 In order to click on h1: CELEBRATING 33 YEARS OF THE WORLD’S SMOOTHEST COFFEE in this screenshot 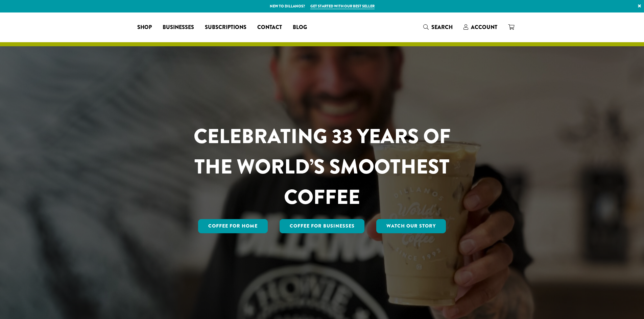, I will do `click(322, 167)`.